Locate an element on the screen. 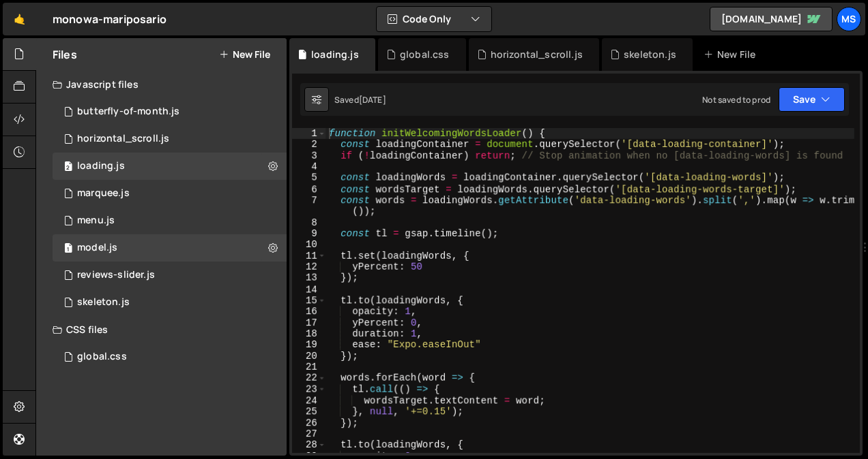 Image resolution: width=868 pixels, height=459 pixels. div: 16967/46534.js is located at coordinates (169, 194).